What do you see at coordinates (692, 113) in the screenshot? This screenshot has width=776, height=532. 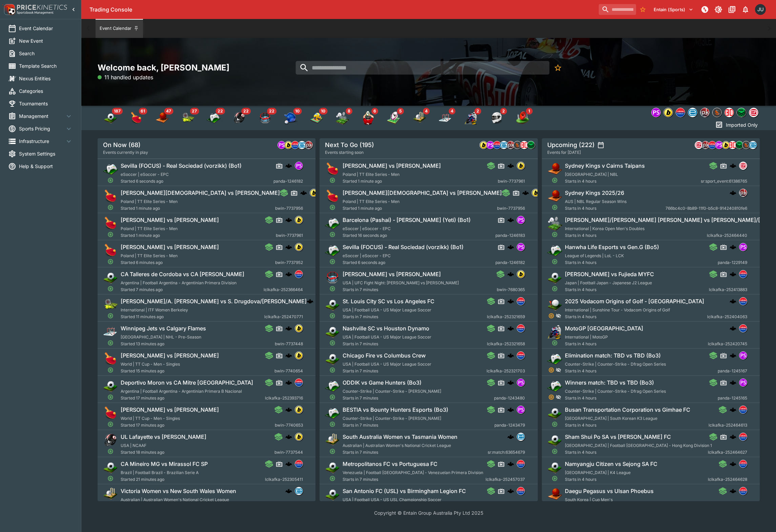 I see `div: betradar` at bounding box center [692, 113].